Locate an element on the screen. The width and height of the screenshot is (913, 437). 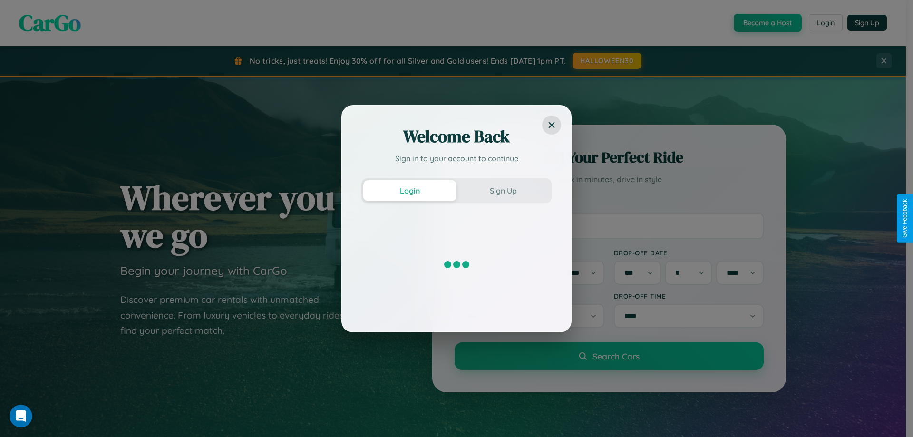
p: Sign in to your account to continue is located at coordinates (457, 158).